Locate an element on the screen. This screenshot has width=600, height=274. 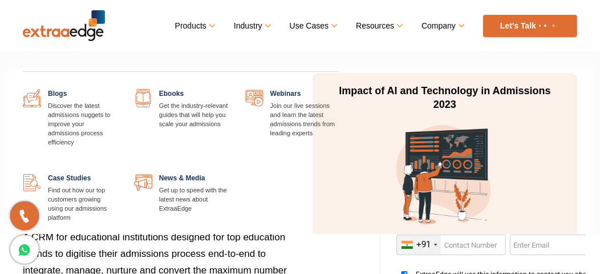
a: Let’s Talk is located at coordinates (530, 26).